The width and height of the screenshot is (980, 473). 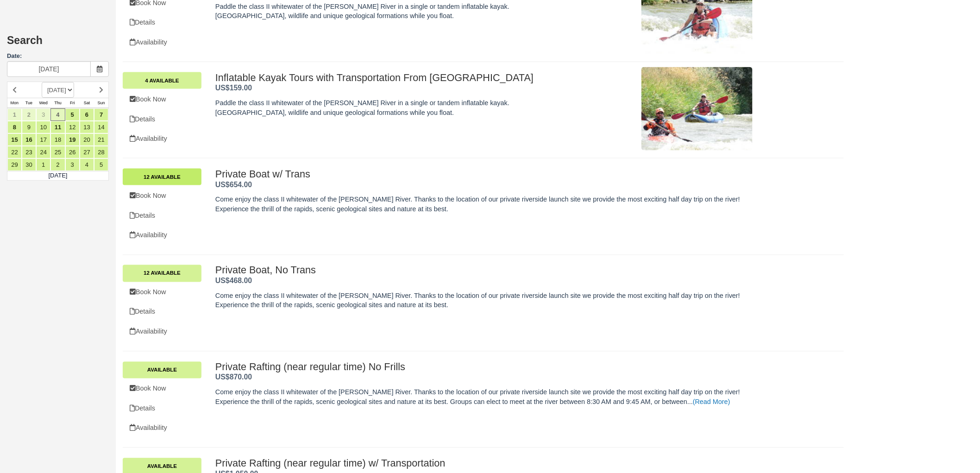 What do you see at coordinates (101, 127) in the screenshot?
I see `a: 14` at bounding box center [101, 127].